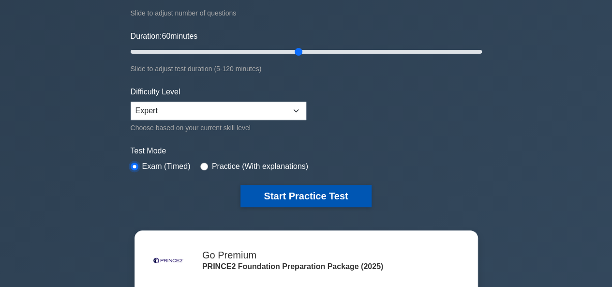 Image resolution: width=612 pixels, height=287 pixels. Describe the element at coordinates (306, 13) in the screenshot. I see `div: Slide to adjust number of questions` at that location.